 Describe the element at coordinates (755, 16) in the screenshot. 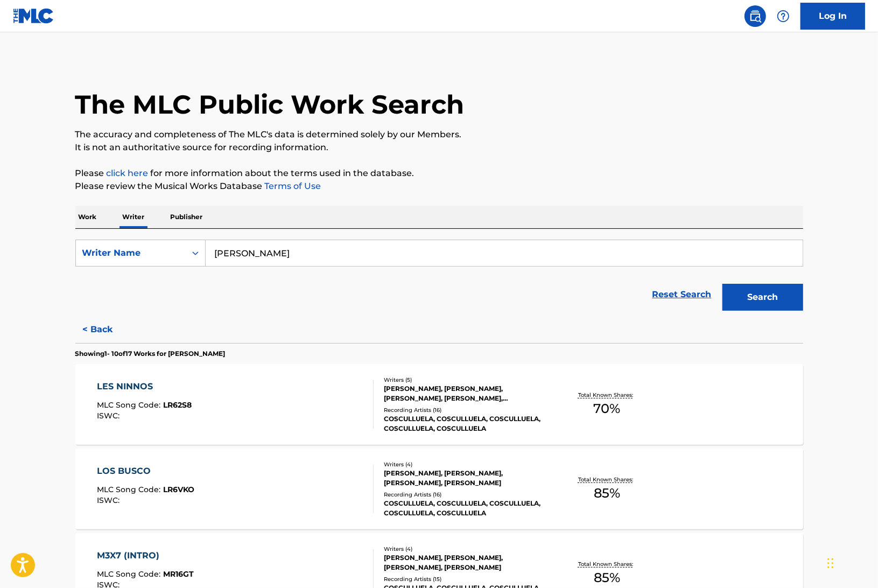

I see `a: Public Search` at that location.